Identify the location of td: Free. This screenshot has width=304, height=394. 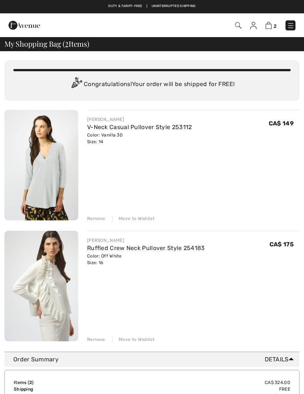
(201, 389).